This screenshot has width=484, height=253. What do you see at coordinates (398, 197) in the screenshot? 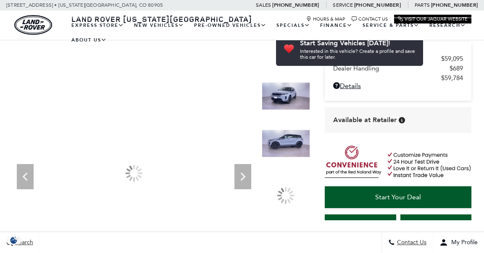
I see `a: Start Your Deal` at bounding box center [398, 197].